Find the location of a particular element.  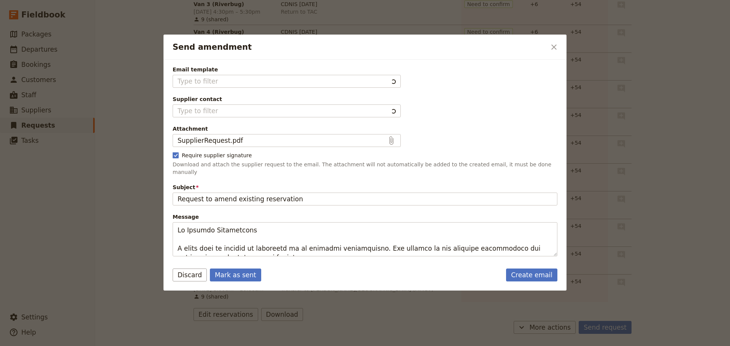

a: Create email is located at coordinates (531, 275).